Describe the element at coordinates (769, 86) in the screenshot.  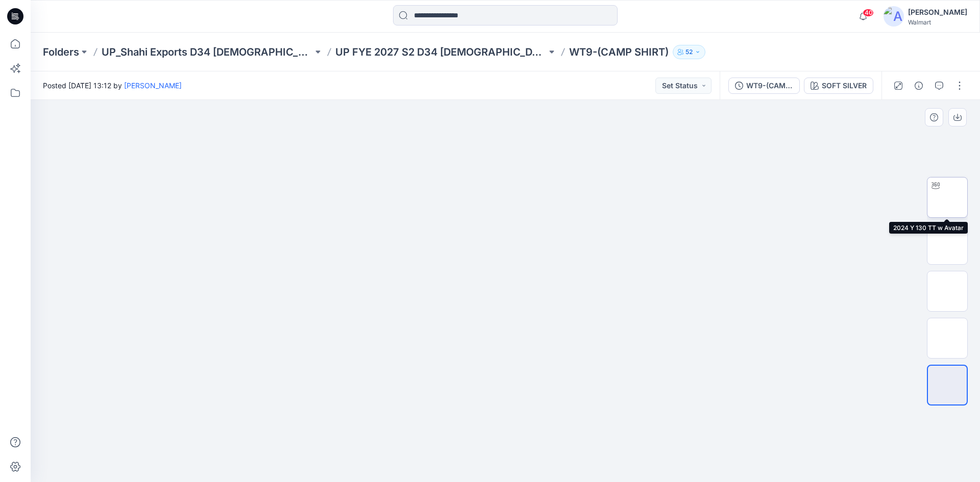
I see `div: WT9-(CAMP SHIRT)` at that location.